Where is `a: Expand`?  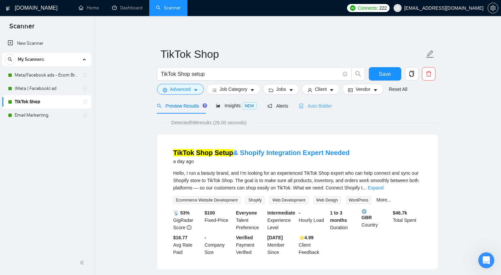 a: Expand is located at coordinates (375, 188).